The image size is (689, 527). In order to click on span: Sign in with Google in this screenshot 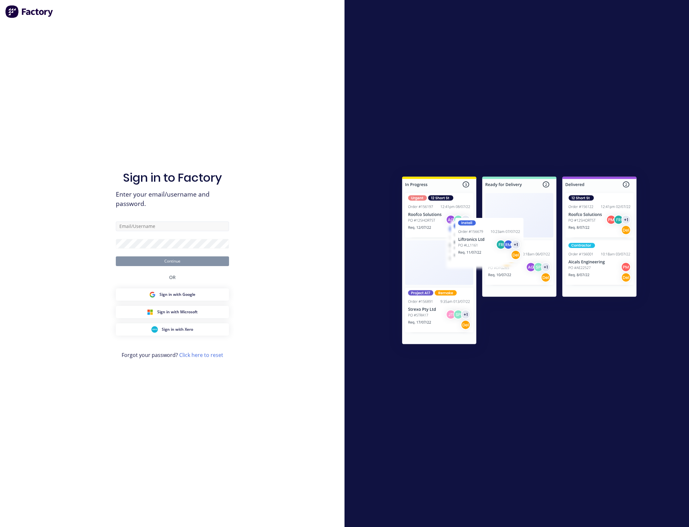, I will do `click(177, 295)`.